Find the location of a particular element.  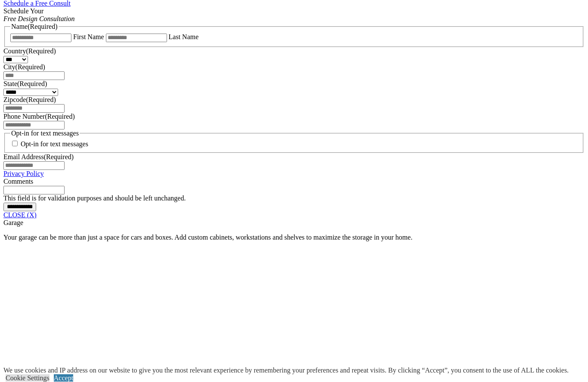

label: Opt-in for text messages is located at coordinates (54, 143).